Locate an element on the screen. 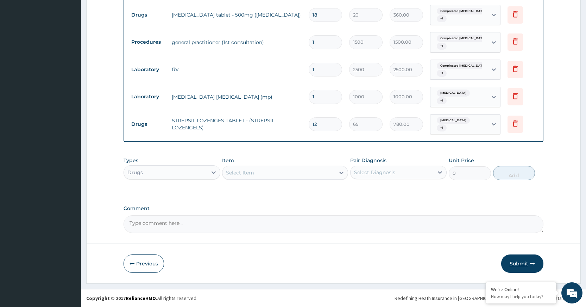 This screenshot has height=307, width=586. label: Comment is located at coordinates (333, 208).